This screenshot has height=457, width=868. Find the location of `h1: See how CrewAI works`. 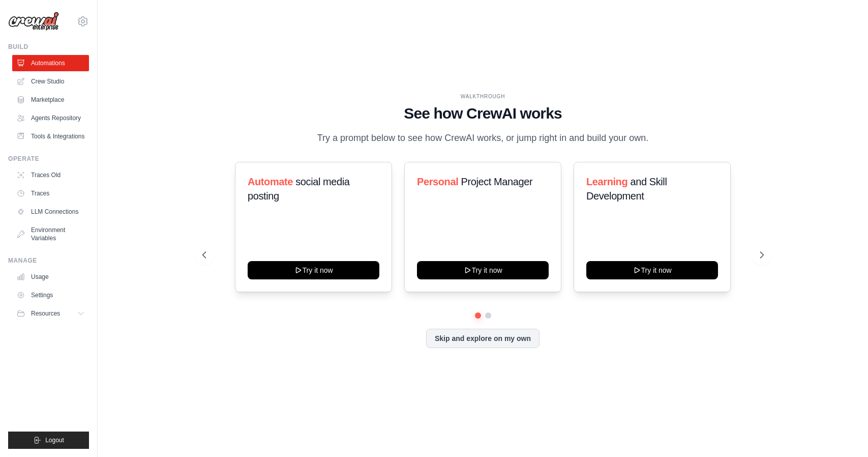

h1: See how CrewAI works is located at coordinates (483, 114).